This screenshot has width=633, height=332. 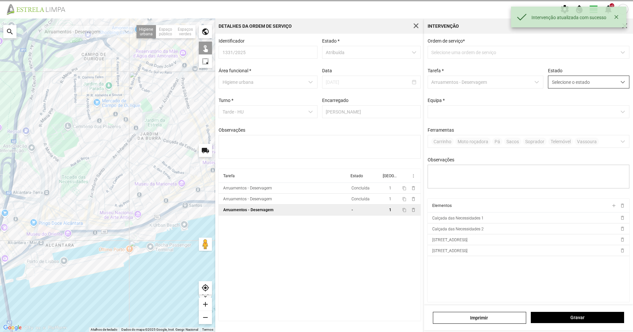 I want to click on img: Google, so click(x=13, y=327).